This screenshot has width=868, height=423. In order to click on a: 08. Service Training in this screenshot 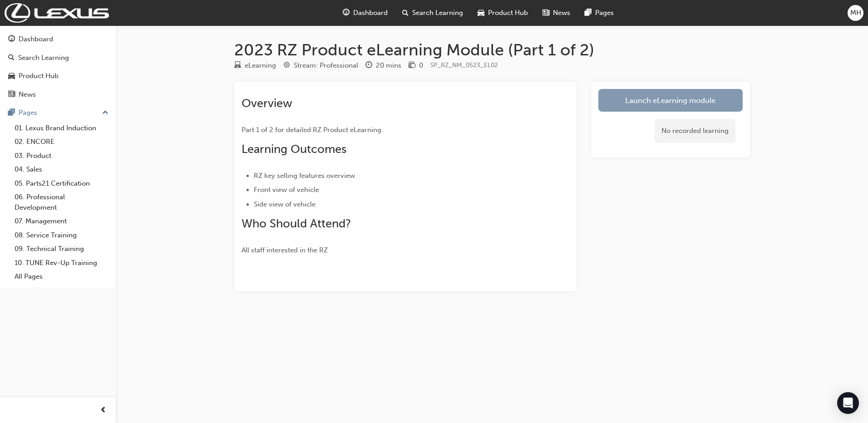, I will do `click(62, 235)`.